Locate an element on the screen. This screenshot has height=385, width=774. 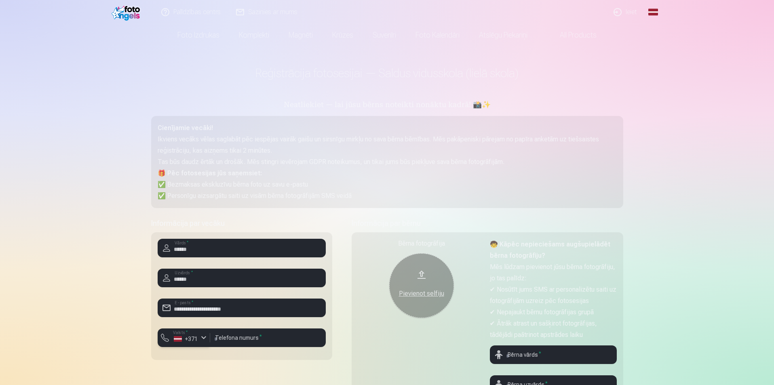
a: Komplekti is located at coordinates (254, 35).